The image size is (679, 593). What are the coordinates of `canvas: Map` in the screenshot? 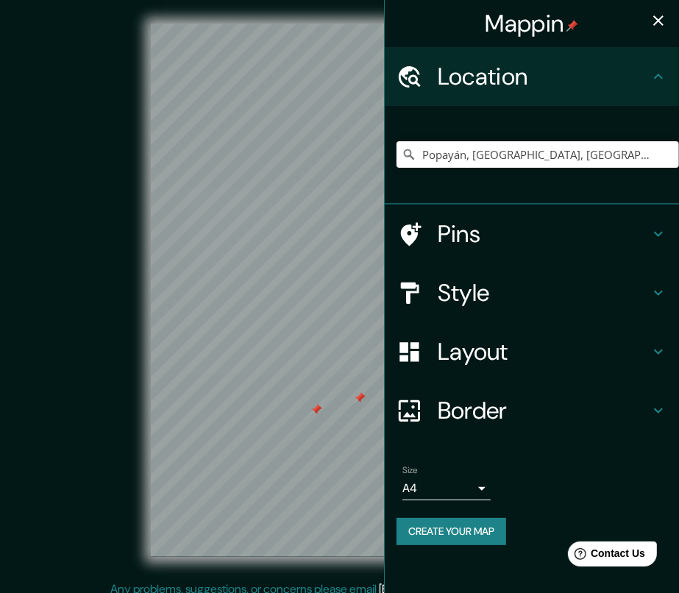 It's located at (339, 290).